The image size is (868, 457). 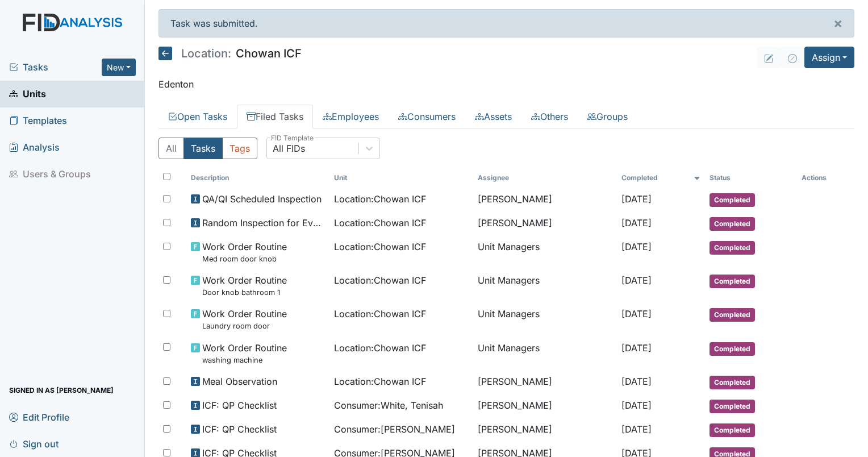 What do you see at coordinates (351, 116) in the screenshot?
I see `a: Employees` at bounding box center [351, 116].